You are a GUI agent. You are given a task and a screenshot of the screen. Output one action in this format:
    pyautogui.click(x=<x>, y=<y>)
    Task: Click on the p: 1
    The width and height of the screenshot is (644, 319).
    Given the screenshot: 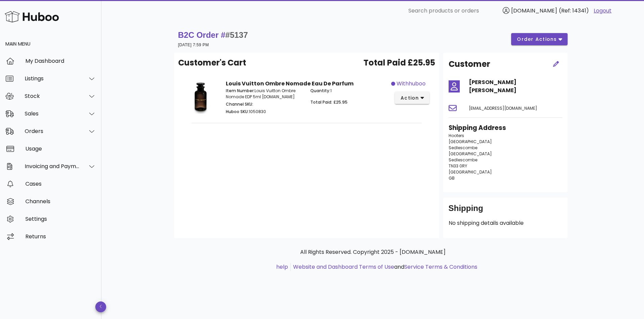 What is the action you would take?
    pyautogui.click(x=348, y=91)
    